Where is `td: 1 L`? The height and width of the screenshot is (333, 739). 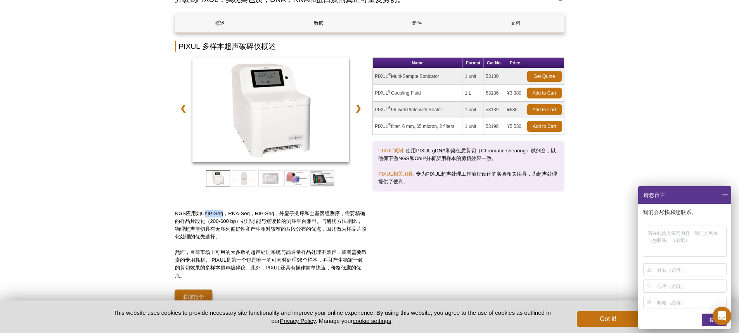
td: 1 L is located at coordinates (473, 93).